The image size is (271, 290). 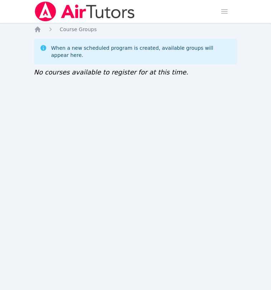 I want to click on span: No courses available to register for at this time., so click(x=111, y=72).